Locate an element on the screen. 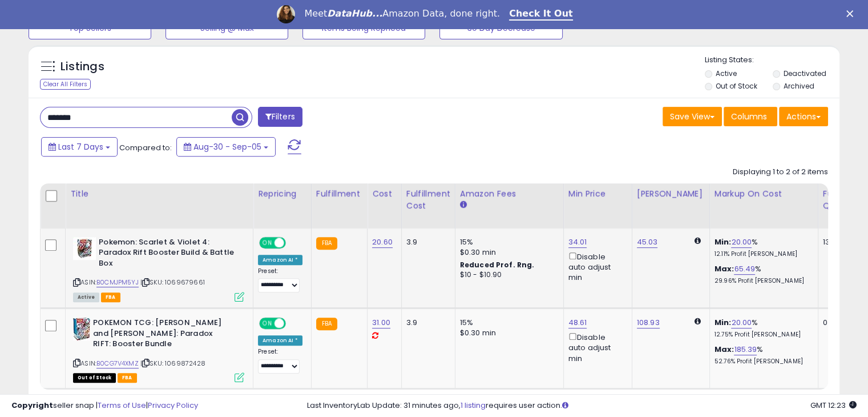 The width and height of the screenshot is (868, 417). p: Listing States: is located at coordinates (772, 60).